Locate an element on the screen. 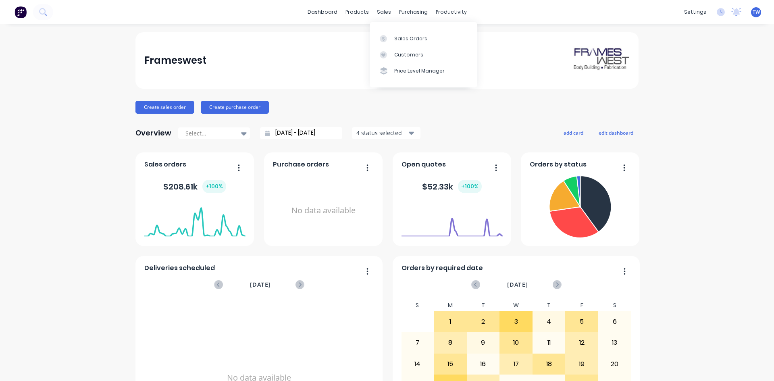  span: Open quotes is located at coordinates (424, 165).